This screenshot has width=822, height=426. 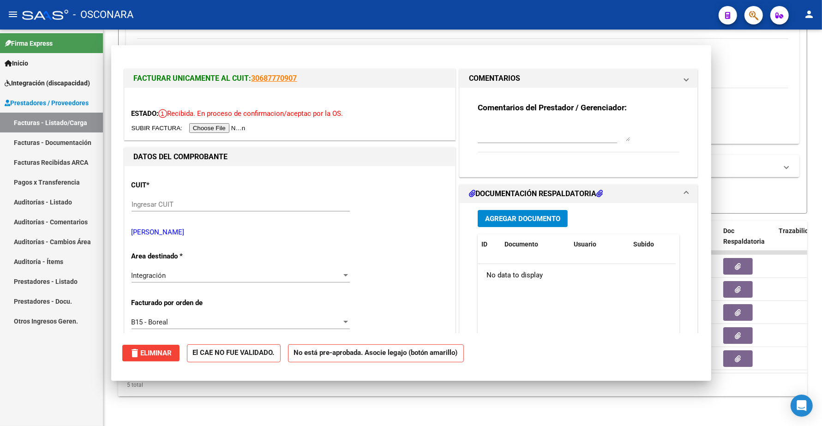 I want to click on p: CUIT, so click(x=179, y=185).